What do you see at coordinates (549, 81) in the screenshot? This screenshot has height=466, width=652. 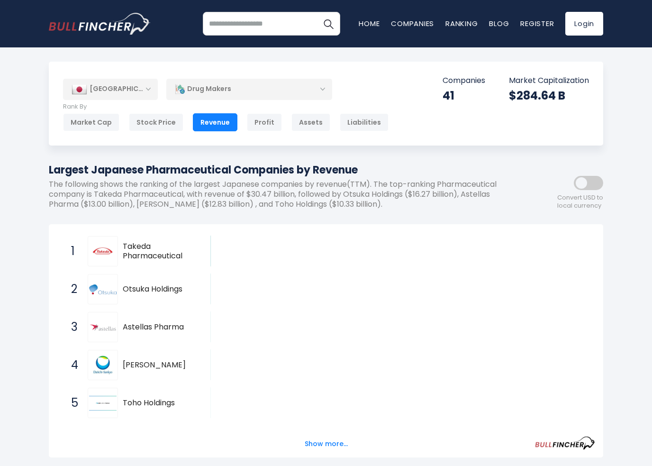 I see `p: Market Capitalization` at bounding box center [549, 81].